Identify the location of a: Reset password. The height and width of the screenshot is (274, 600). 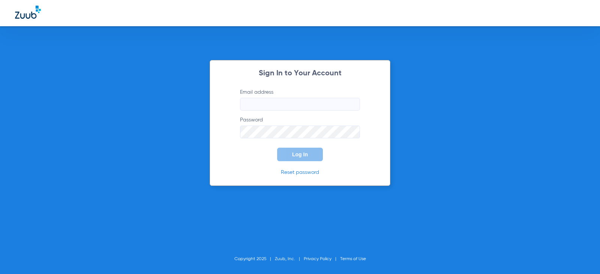
(300, 172).